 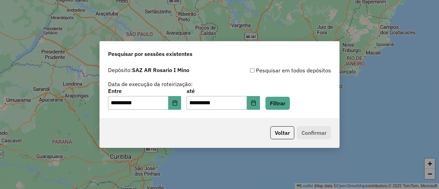 What do you see at coordinates (148, 70) in the screenshot?
I see `label: Depósito:` at bounding box center [148, 70].